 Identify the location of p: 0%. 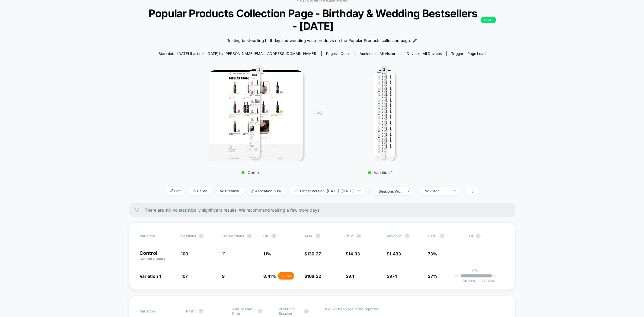
(475, 270).